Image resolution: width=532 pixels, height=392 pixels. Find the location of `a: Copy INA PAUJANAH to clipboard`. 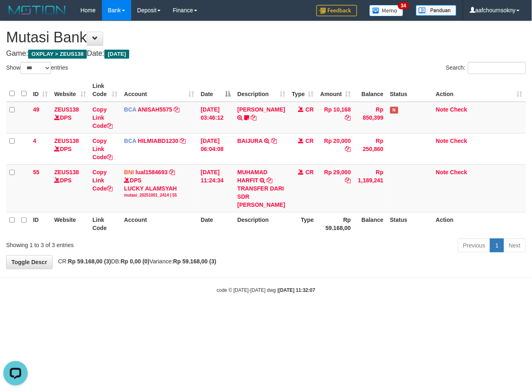

a: Copy INA PAUJANAH to clipboard is located at coordinates (254, 118).